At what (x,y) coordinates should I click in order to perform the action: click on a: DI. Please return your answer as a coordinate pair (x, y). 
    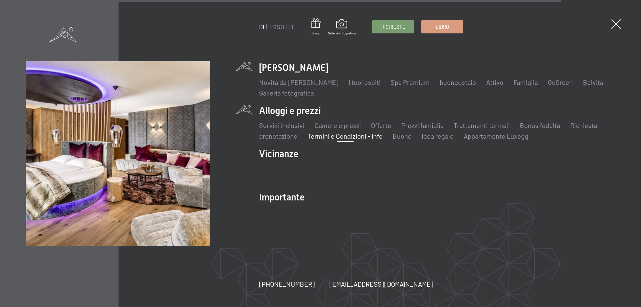
    Looking at the image, I should click on (262, 27).